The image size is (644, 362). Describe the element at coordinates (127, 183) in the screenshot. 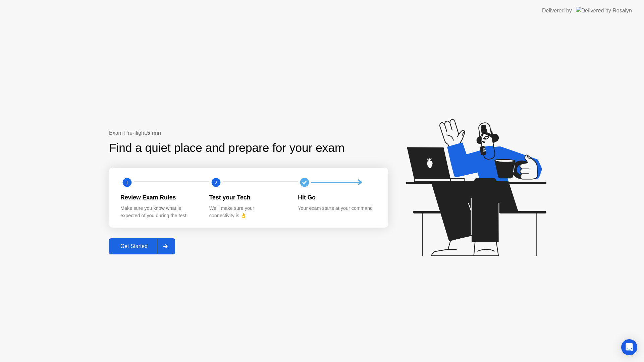

I see `text: 1` at that location.